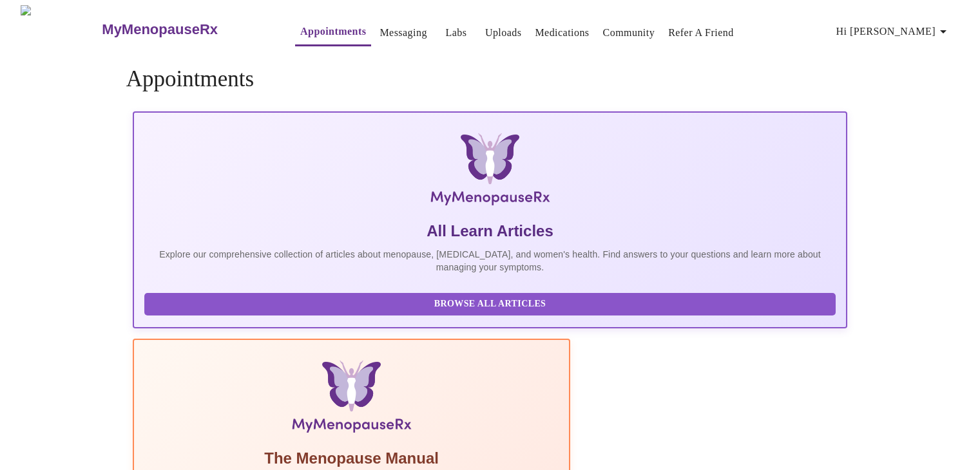  I want to click on button: Medications, so click(562, 33).